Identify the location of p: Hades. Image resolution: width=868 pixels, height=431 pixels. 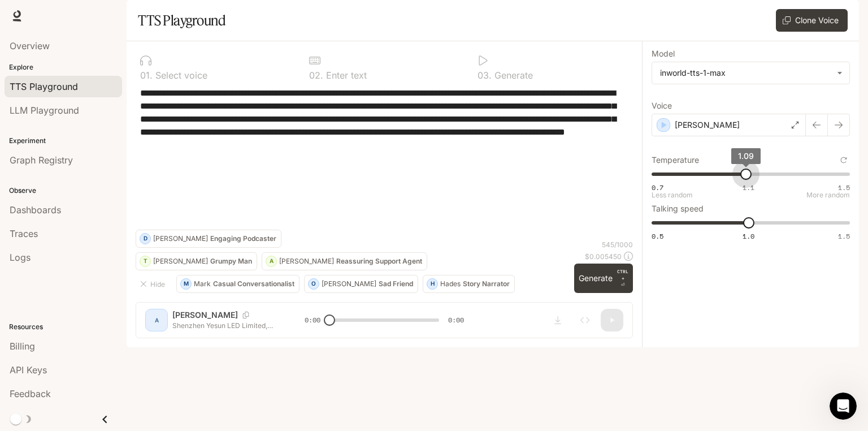
(450, 284).